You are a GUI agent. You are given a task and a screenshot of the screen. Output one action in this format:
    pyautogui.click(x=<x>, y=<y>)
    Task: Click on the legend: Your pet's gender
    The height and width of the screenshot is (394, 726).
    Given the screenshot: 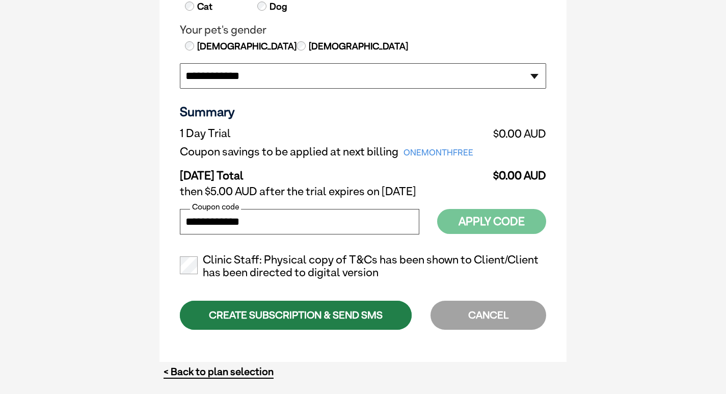 What is the action you would take?
    pyautogui.click(x=363, y=30)
    